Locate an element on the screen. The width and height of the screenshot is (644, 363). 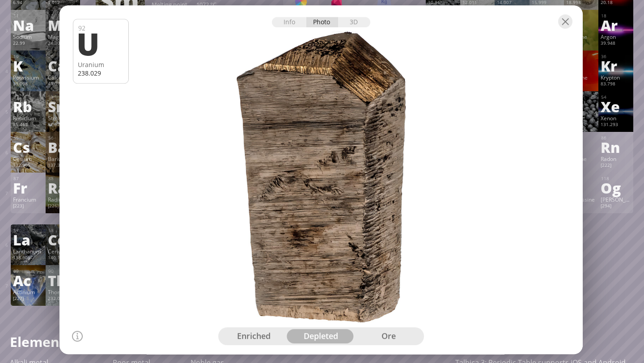
div: [227] is located at coordinates (28, 299).